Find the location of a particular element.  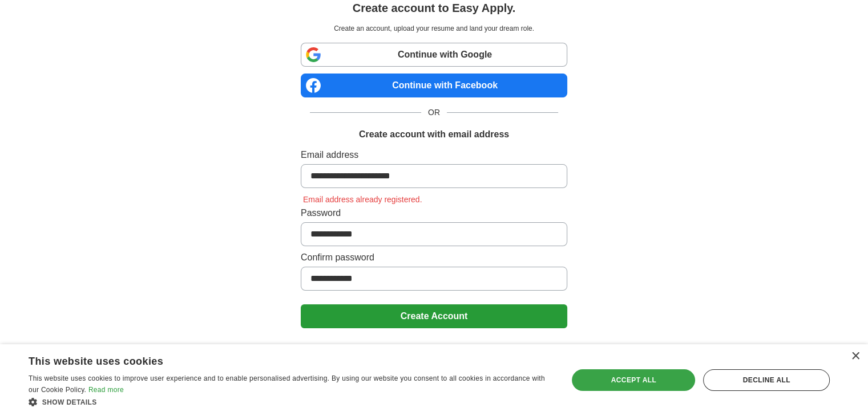

span: Show details is located at coordinates (70, 402).